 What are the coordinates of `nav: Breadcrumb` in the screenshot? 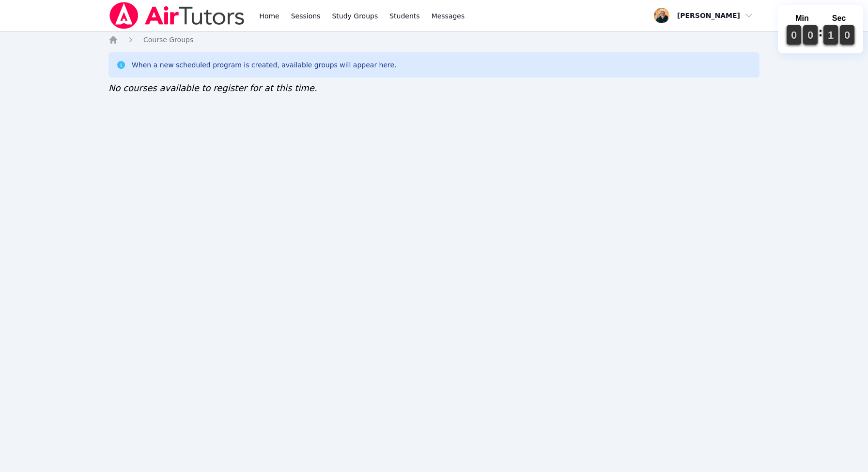 It's located at (434, 40).